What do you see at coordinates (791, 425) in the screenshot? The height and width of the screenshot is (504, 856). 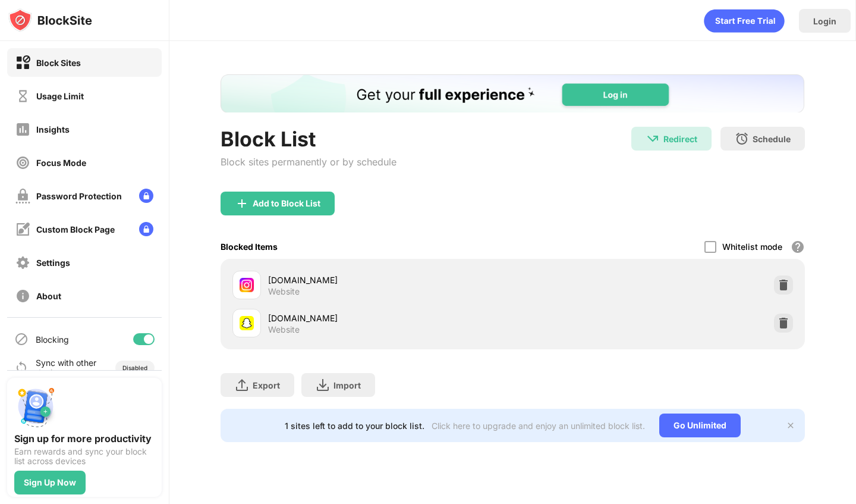 I see `img: x-button.svg` at bounding box center [791, 425].